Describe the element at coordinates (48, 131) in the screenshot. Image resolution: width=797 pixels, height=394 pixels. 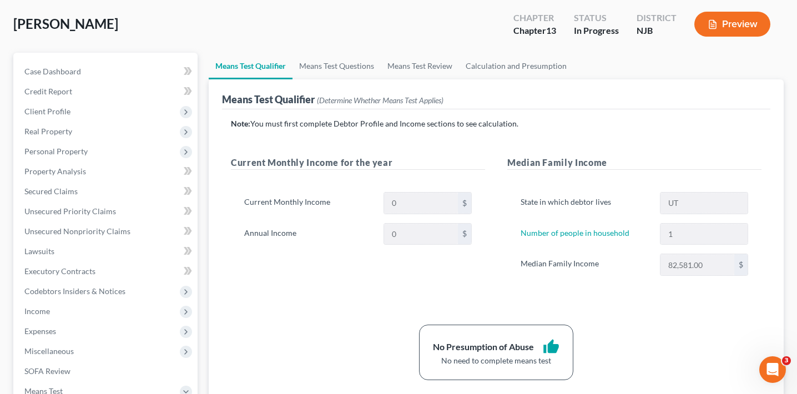
I see `span: Real Property` at that location.